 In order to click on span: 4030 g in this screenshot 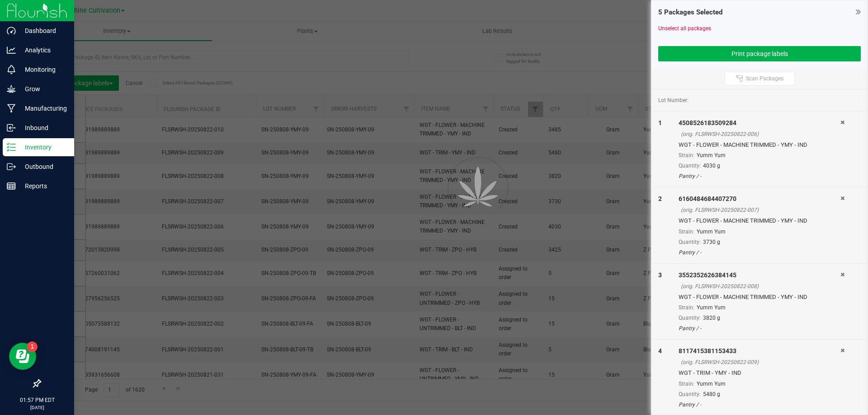, I will do `click(711, 166)`.